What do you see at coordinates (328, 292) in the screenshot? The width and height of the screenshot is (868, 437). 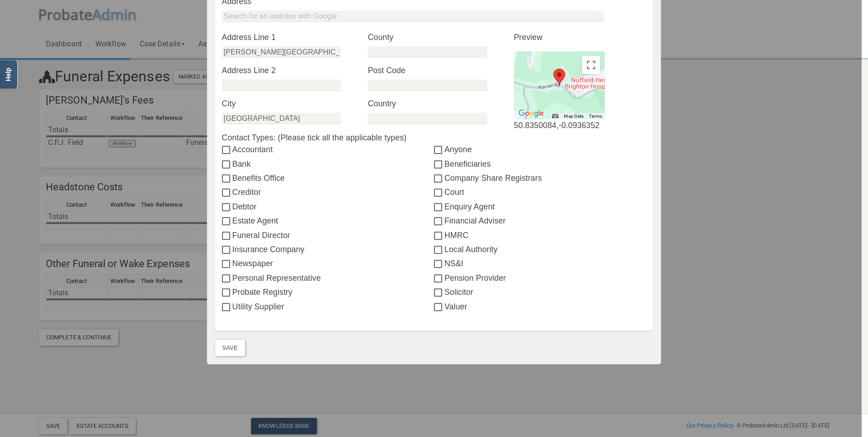 I see `label: Probate Registry` at bounding box center [328, 292].